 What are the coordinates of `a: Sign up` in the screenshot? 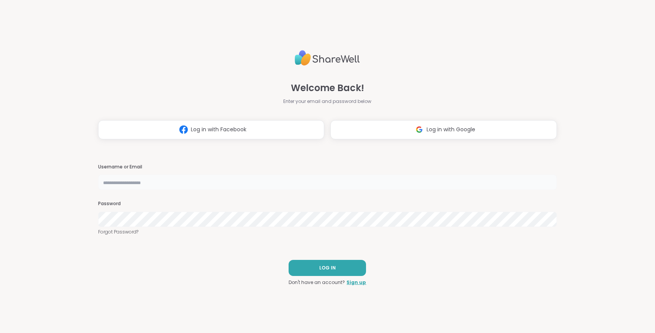 It's located at (356, 283).